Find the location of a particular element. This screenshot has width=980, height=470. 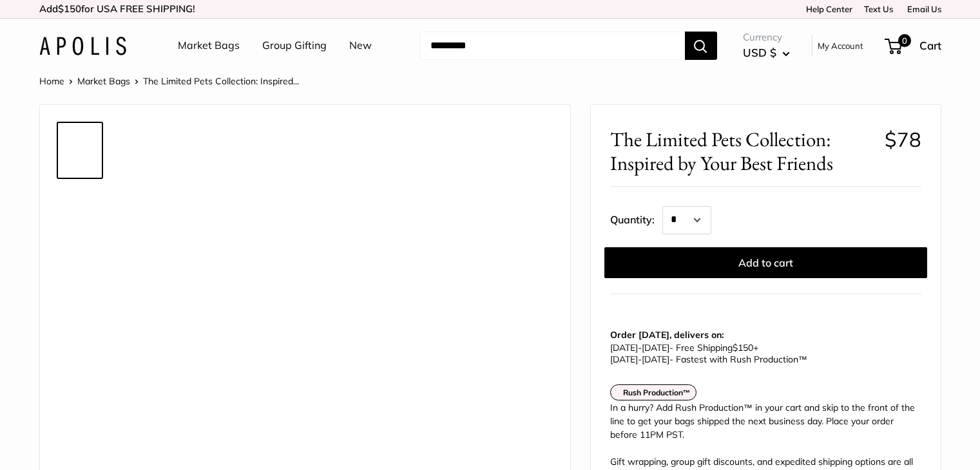

a: Group Gifting is located at coordinates (294, 45).